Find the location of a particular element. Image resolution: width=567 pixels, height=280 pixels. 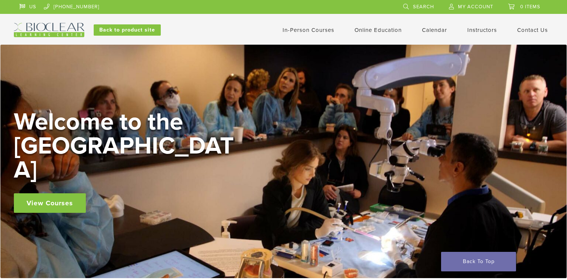

a: Calendar is located at coordinates (435, 30).